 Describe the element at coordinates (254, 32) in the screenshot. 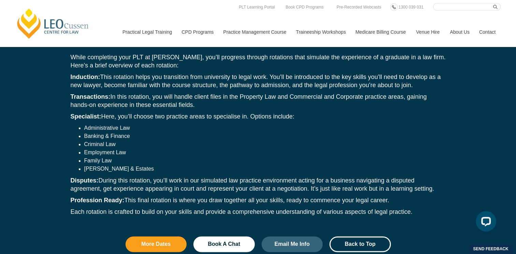

I see `a: Practice Management Course` at that location.